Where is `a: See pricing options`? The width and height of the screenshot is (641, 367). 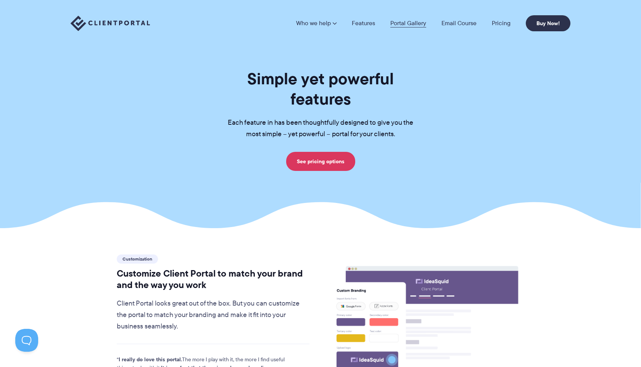
a: See pricing options is located at coordinates (320, 161).